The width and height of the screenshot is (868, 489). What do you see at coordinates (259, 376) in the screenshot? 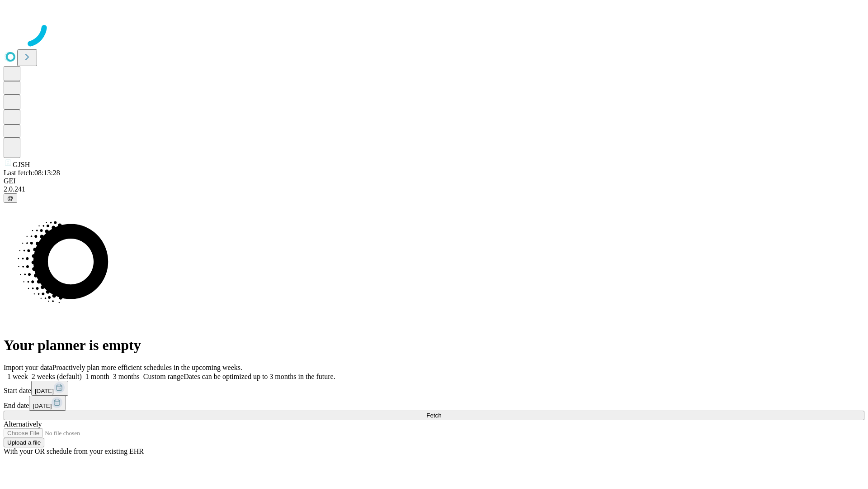
I see `span: Dates can be optimized up to 3 months in the future.` at bounding box center [259, 376].